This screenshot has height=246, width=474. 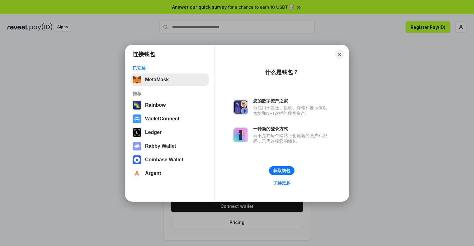 I want to click on div: 已安装, so click(x=170, y=68).